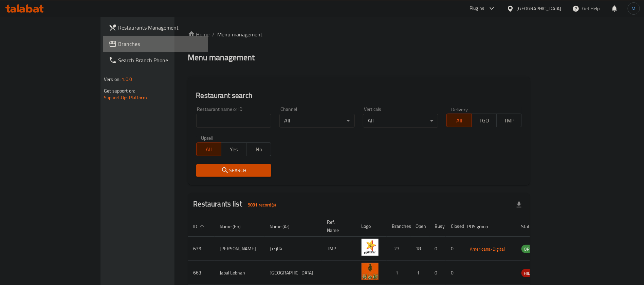 The width and height of the screenshot is (644, 285). What do you see at coordinates (259, 149) in the screenshot?
I see `button: No` at bounding box center [259, 149].